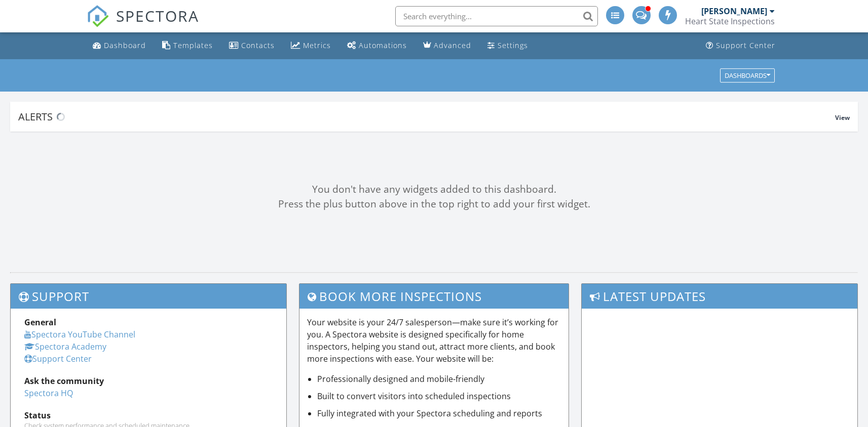 The width and height of the screenshot is (868, 427). Describe the element at coordinates (434, 190) in the screenshot. I see `div: You don't have any widgets added to this dashboard.` at that location.